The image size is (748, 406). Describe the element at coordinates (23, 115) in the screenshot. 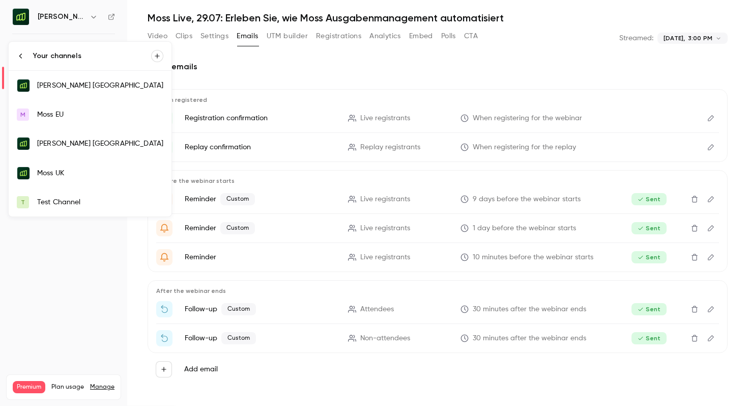

I see `span: M` at that location.